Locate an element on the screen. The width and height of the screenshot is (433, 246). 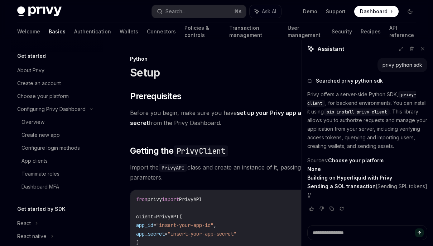
div: Choose your platform is located at coordinates (43, 96).